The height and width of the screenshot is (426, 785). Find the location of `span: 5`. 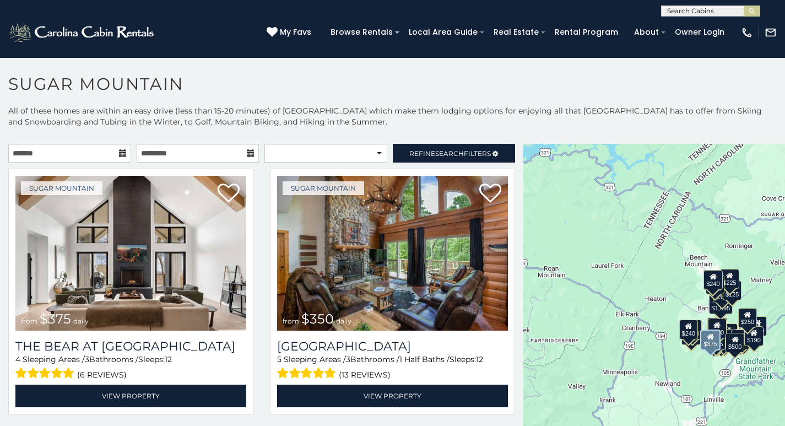

span: 5 is located at coordinates (279, 359).